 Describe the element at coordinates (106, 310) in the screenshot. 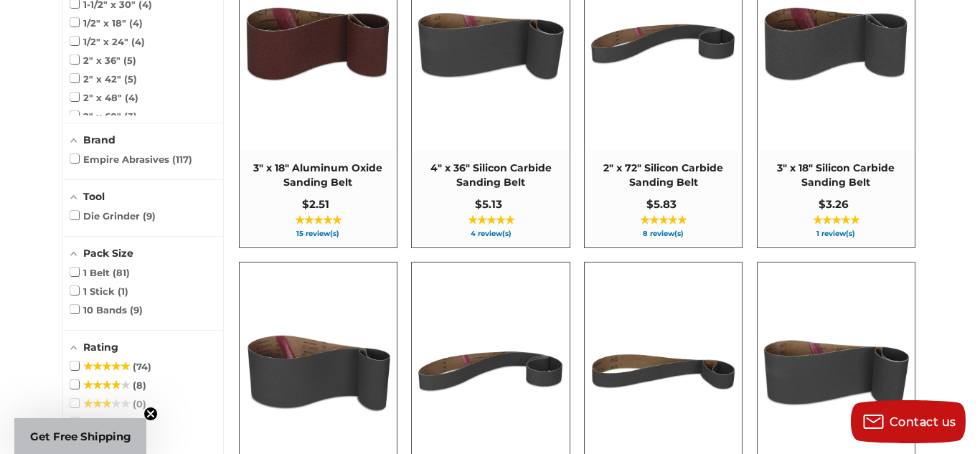

I see `span: 10 Bands` at that location.